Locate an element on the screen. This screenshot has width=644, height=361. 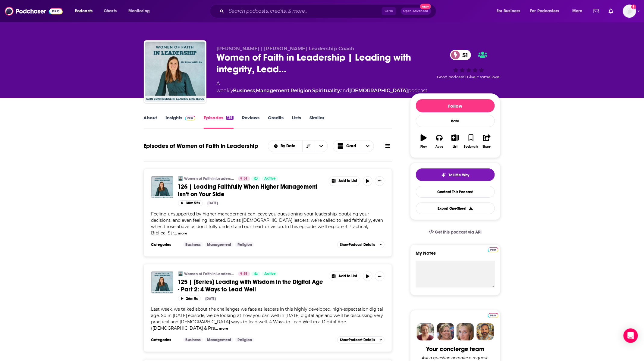
span: For Business is located at coordinates (508, 11).